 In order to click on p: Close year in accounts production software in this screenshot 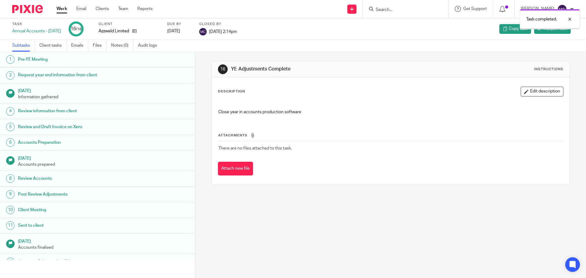, I will do `click(391, 112)`.